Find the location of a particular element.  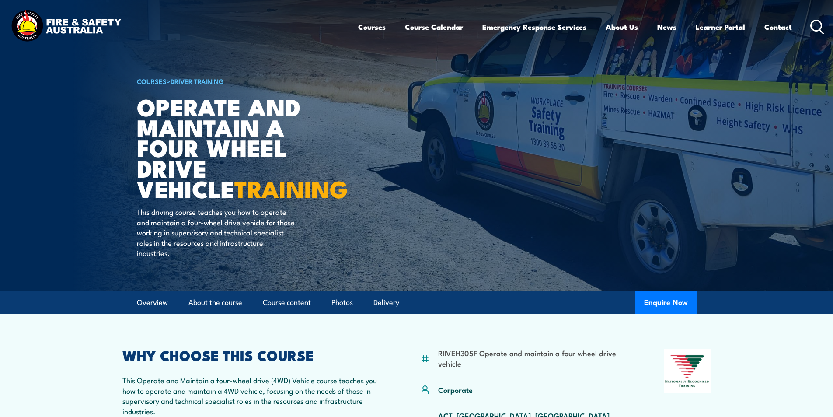

a: About the course is located at coordinates (215, 302).